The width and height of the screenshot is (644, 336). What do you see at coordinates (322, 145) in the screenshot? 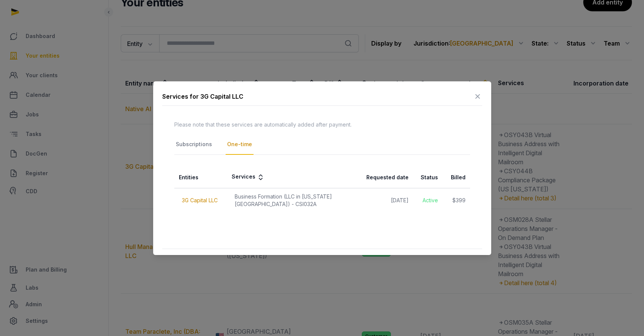
I see `nav: Tabs` at bounding box center [322, 145].